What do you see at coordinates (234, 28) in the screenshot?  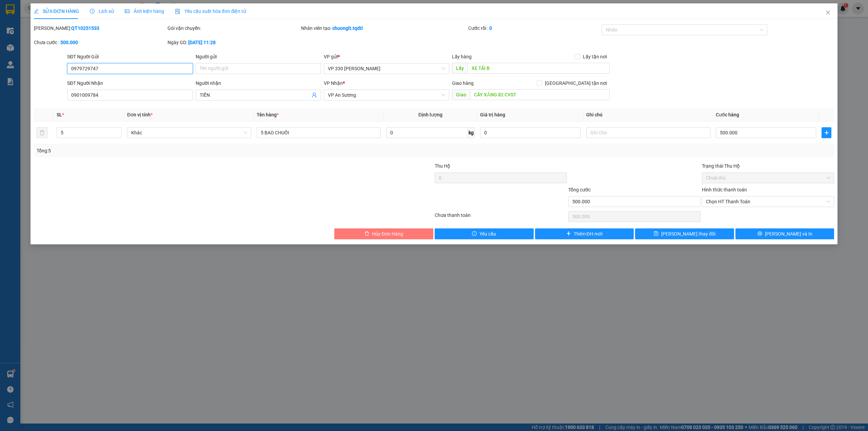 I see `div: Gói vận chuyển:` at bounding box center [234, 28].